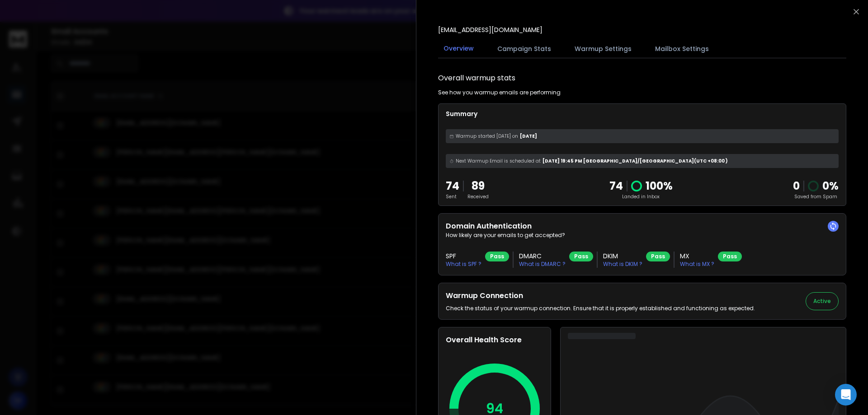  I want to click on h2: Domain Authentication, so click(642, 227).